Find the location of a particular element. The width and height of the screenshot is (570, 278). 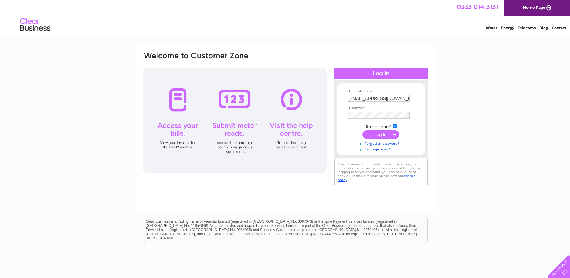

img: logo.png is located at coordinates (35, 25).